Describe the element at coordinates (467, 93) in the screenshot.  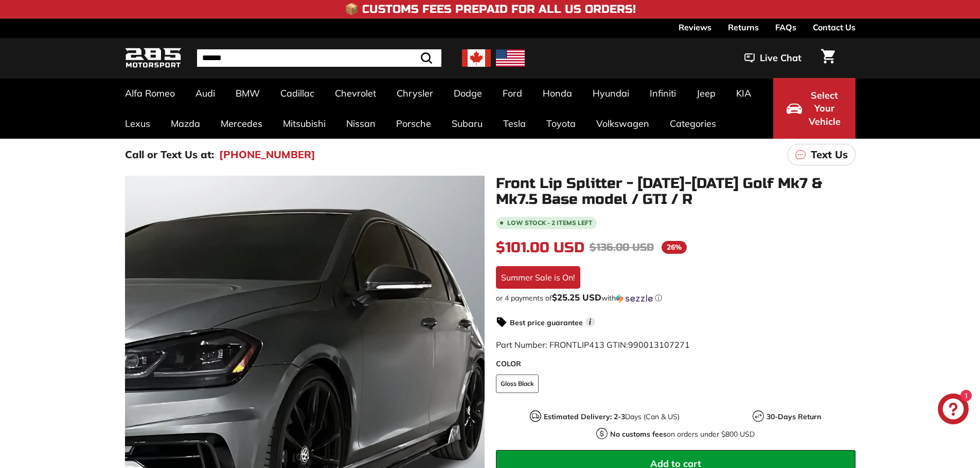
I see `a: Dodge` at that location.